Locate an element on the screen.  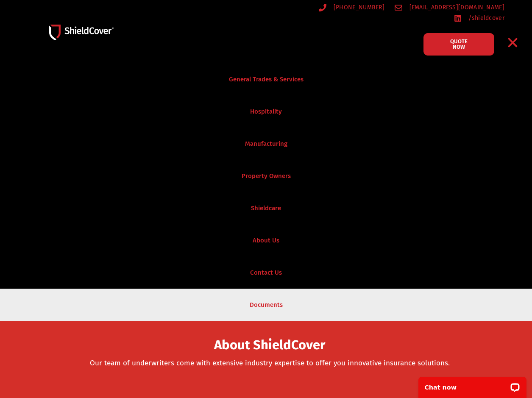
a: About ShieldCover is located at coordinates (269, 347).